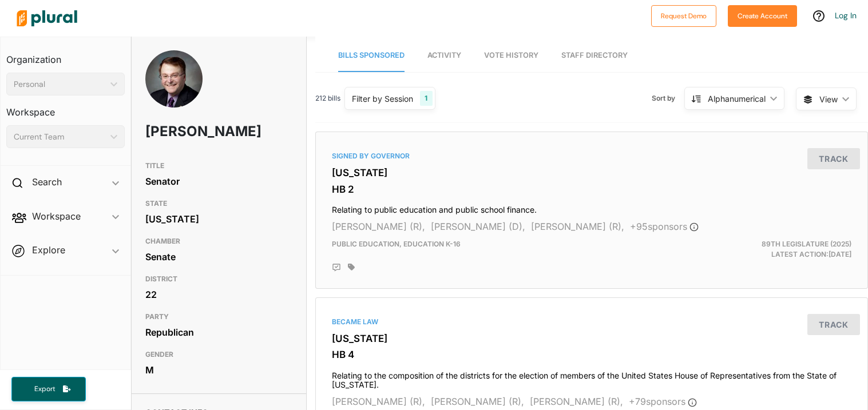 The height and width of the screenshot is (410, 868). What do you see at coordinates (762, 15) in the screenshot?
I see `a: Create Account` at bounding box center [762, 15].